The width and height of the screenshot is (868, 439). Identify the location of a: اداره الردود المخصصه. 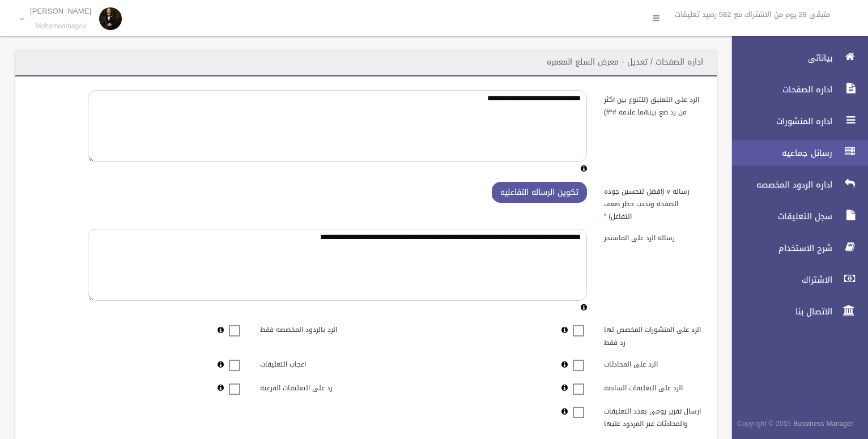
(795, 185).